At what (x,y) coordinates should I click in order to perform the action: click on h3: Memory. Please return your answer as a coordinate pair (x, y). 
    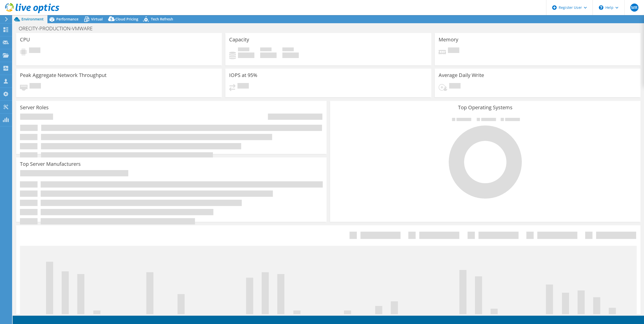
    Looking at the image, I should click on (448, 40).